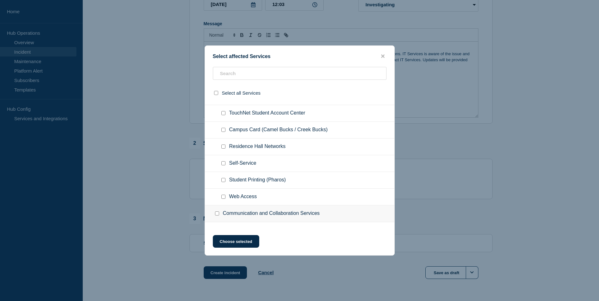 Image resolution: width=599 pixels, height=301 pixels. Describe the element at coordinates (217, 214) in the screenshot. I see `input: Communication and Collaboration Services checkbox` at that location.